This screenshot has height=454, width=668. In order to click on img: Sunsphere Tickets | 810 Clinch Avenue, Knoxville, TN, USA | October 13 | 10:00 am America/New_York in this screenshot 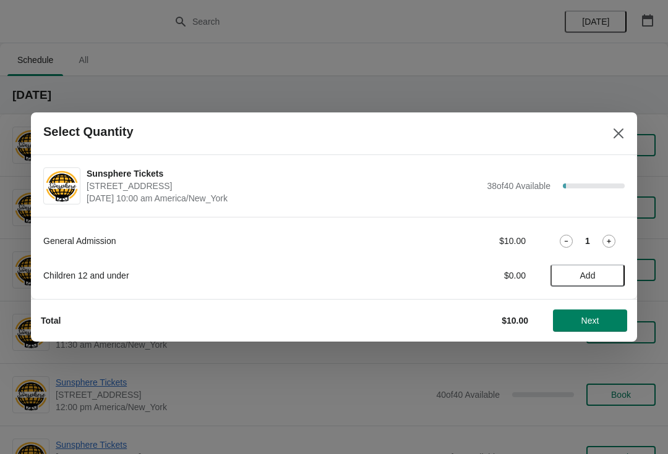, I will do `click(62, 186)`.